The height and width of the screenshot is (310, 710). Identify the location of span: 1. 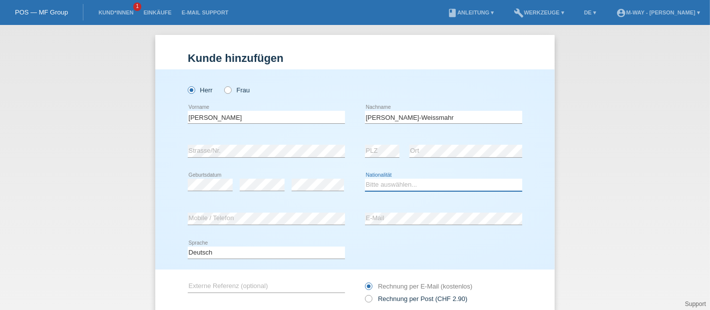
(137, 6).